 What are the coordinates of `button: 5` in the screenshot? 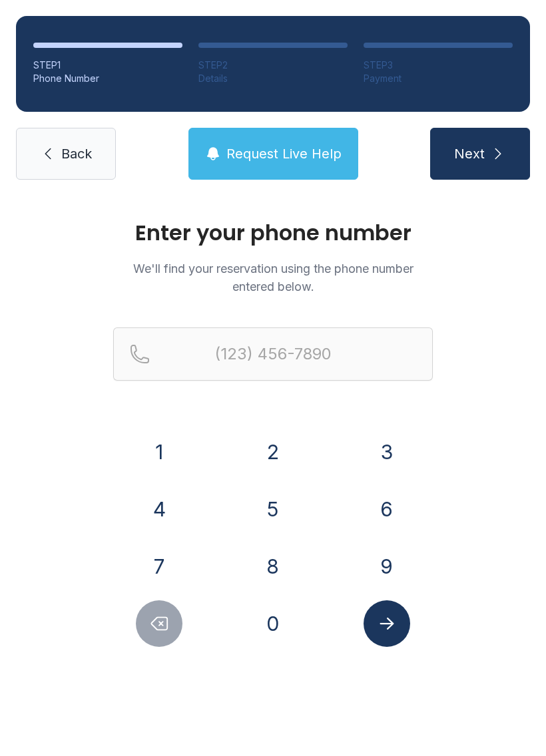 It's located at (273, 509).